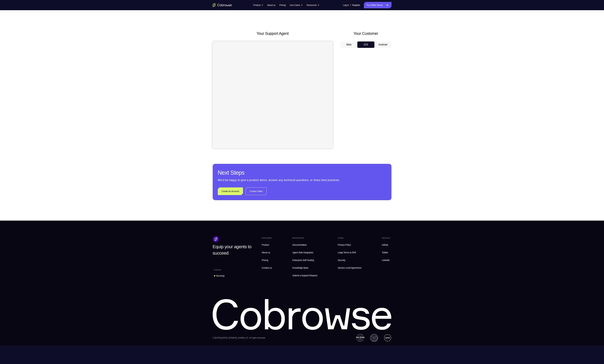 This screenshot has width=604, height=364. Describe the element at coordinates (305, 276) in the screenshot. I see `span: Submit a Support Request` at that location.